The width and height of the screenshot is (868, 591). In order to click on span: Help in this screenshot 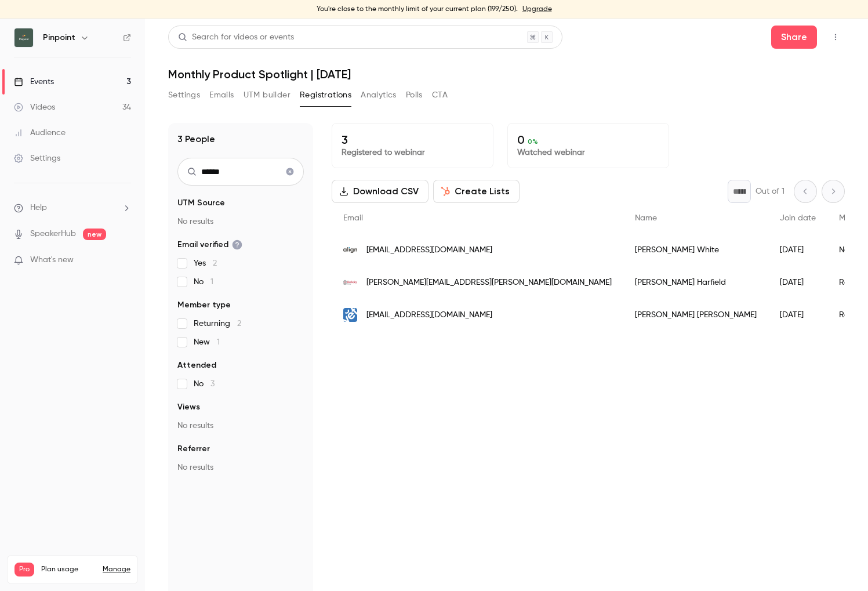, I will do `click(38, 208)`.